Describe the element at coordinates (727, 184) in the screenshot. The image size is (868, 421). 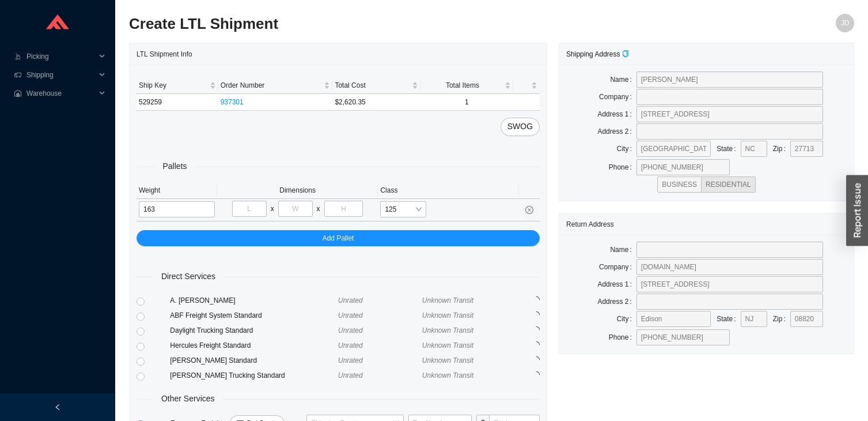
I see `span: RESIDENTIAL` at that location.